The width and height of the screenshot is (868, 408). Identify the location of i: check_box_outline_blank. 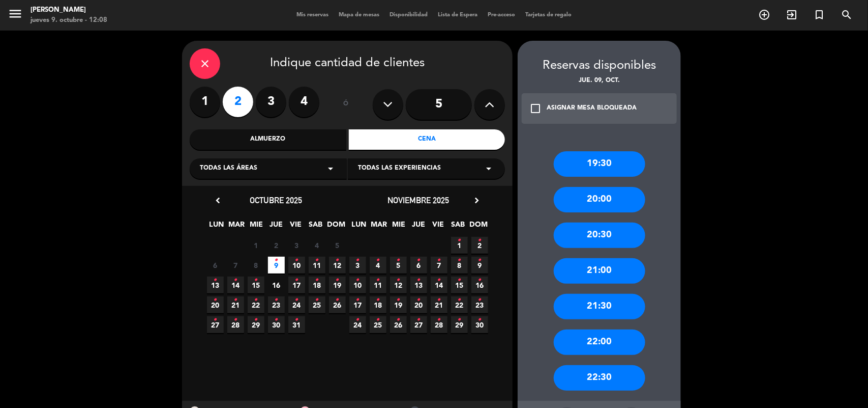
(535, 108).